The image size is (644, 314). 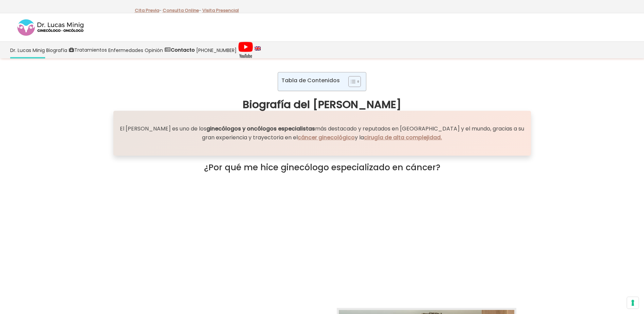 I want to click on a: Dr. Lucas Minig, so click(x=27, y=50).